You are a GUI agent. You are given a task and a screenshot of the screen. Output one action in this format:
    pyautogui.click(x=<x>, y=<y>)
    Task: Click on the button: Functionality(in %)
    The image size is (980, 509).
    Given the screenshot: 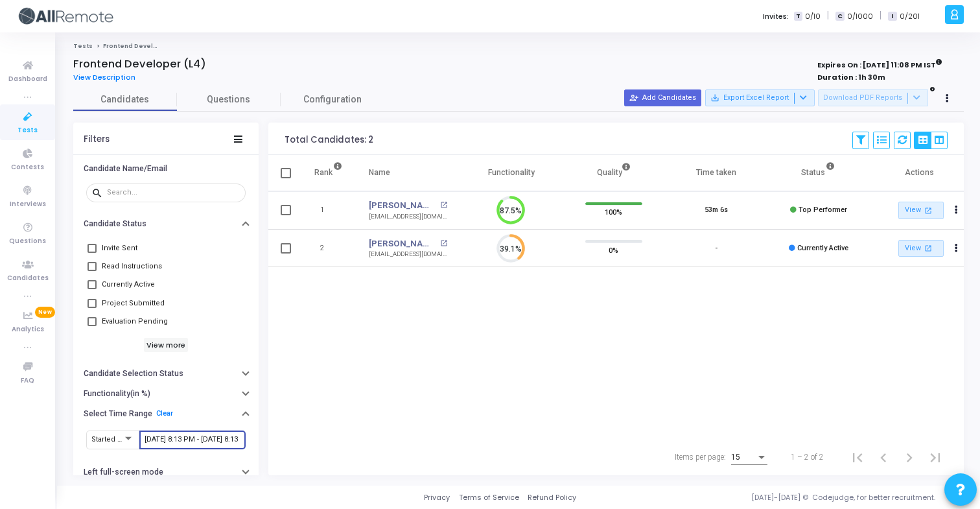 What is the action you would take?
    pyautogui.click(x=166, y=394)
    